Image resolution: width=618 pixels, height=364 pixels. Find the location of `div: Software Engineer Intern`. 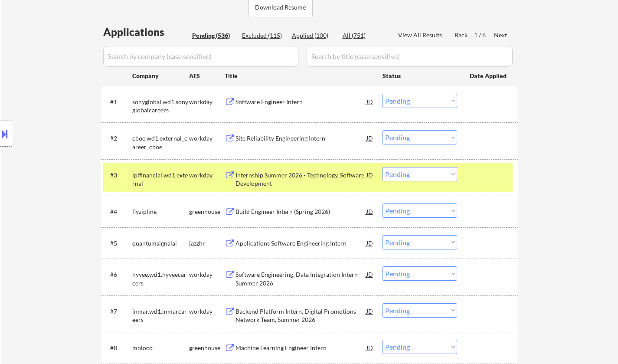

div: Software Engineer Intern is located at coordinates (301, 102).